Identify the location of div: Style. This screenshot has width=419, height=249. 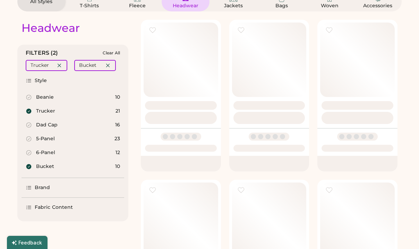
(41, 81).